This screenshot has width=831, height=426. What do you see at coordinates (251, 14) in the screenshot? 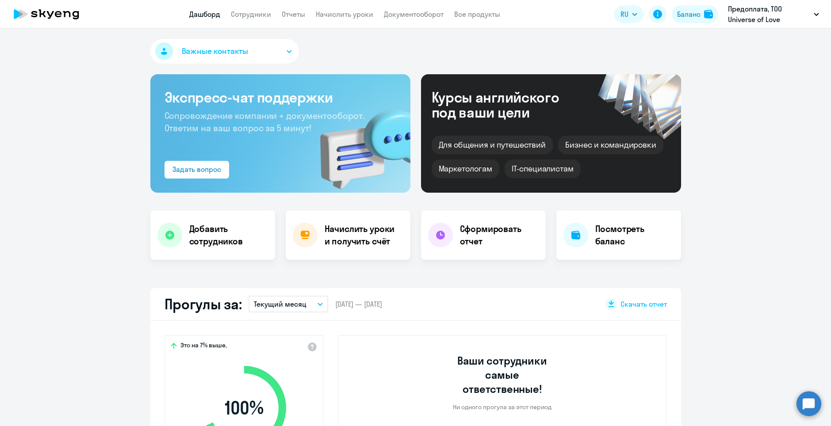
I see `a: Сотрудники` at bounding box center [251, 14].